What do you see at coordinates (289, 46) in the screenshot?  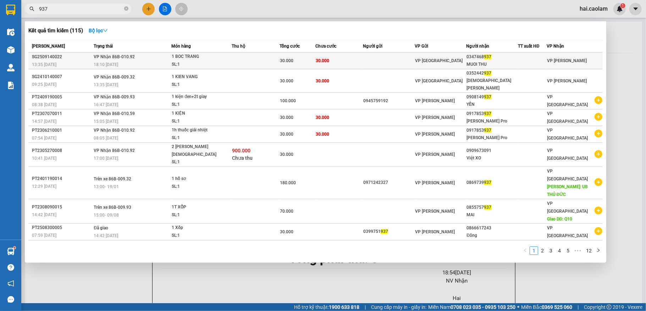 I see `span: Tổng cước` at bounding box center [289, 46].